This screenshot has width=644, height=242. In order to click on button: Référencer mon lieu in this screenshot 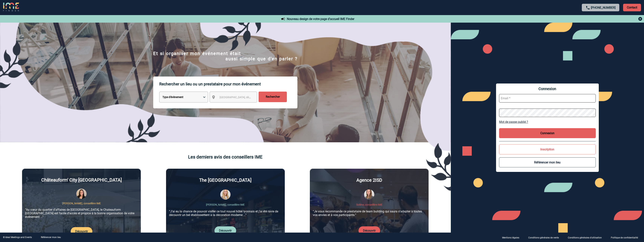, I will do `click(547, 162)`.